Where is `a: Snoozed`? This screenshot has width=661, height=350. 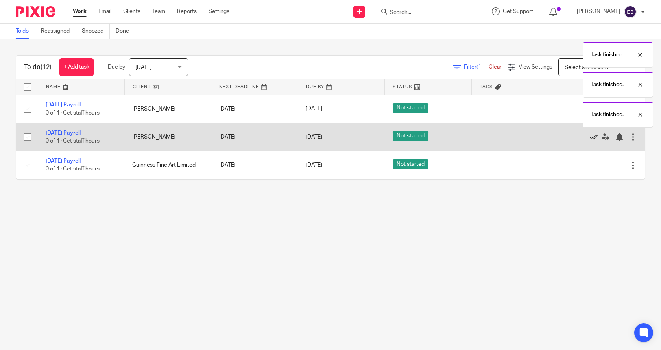 a: Snoozed is located at coordinates (96, 31).